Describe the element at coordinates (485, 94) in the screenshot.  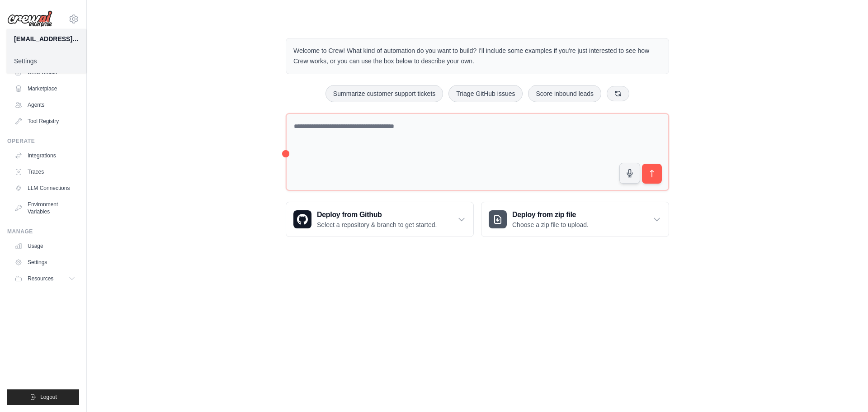
I see `button: Triage GitHub issues` at that location.